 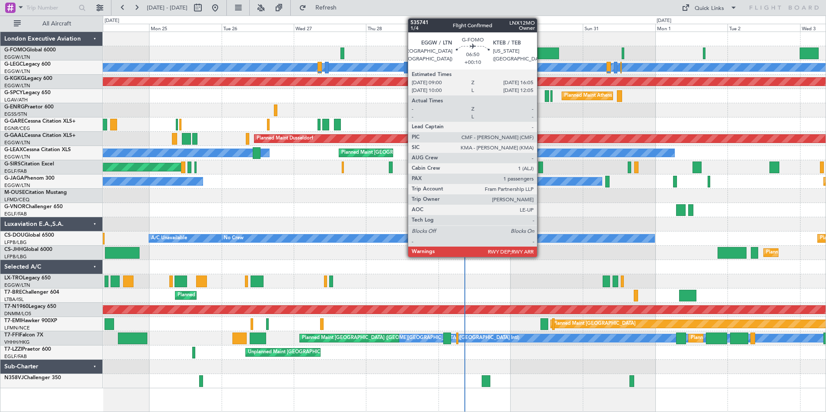 I want to click on div: A/C Unavailable, so click(x=169, y=238).